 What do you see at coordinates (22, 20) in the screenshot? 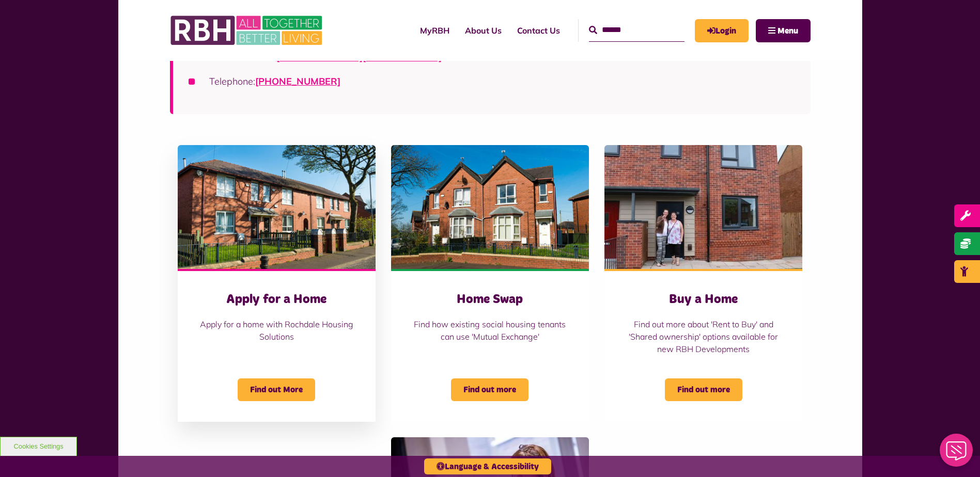
I see `div: Close Web Assistant` at bounding box center [22, 20].